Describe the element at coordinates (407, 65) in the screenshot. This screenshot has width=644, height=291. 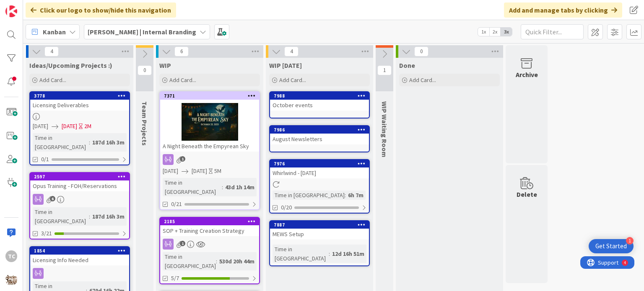
I see `span: Done` at that location.